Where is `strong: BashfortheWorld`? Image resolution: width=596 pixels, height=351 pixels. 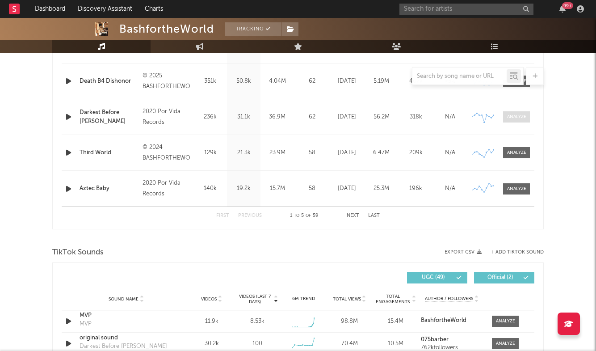 strong: BashfortheWorld is located at coordinates (444, 320).